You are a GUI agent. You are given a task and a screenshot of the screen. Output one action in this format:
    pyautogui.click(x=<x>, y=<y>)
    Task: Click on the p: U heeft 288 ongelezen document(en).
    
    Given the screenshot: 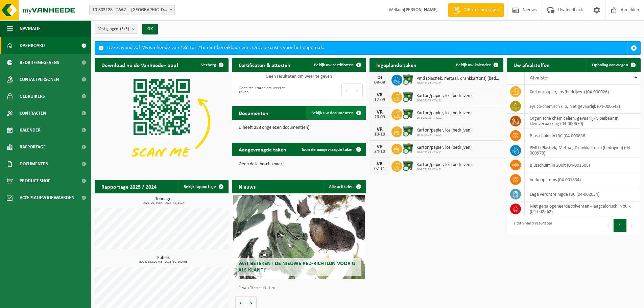 What is the action you would take?
    pyautogui.click(x=299, y=128)
    